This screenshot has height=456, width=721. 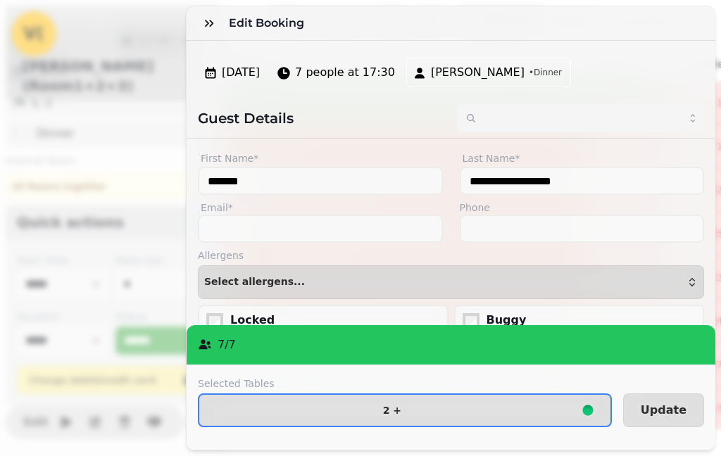 What do you see at coordinates (336, 320) in the screenshot?
I see `div: Locked` at bounding box center [336, 320].